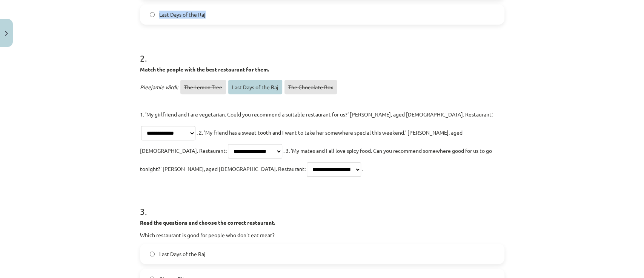 The image size is (644, 278). I want to click on span: The Chocolate Box, so click(310, 87).